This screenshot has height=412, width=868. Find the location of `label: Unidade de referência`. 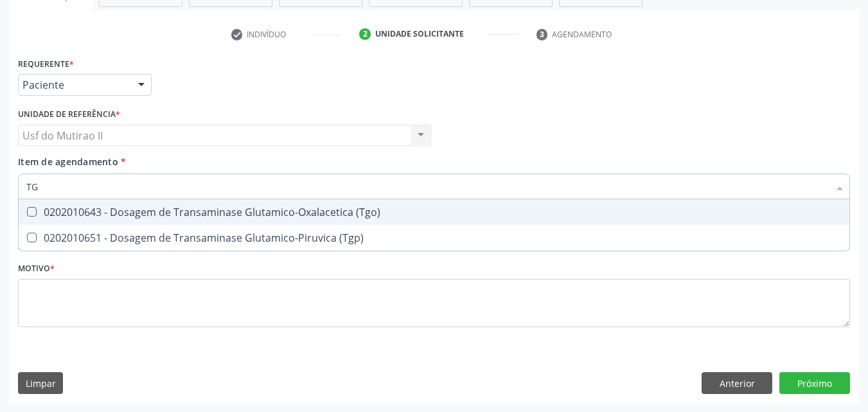

label: Unidade de referência is located at coordinates (69, 114).